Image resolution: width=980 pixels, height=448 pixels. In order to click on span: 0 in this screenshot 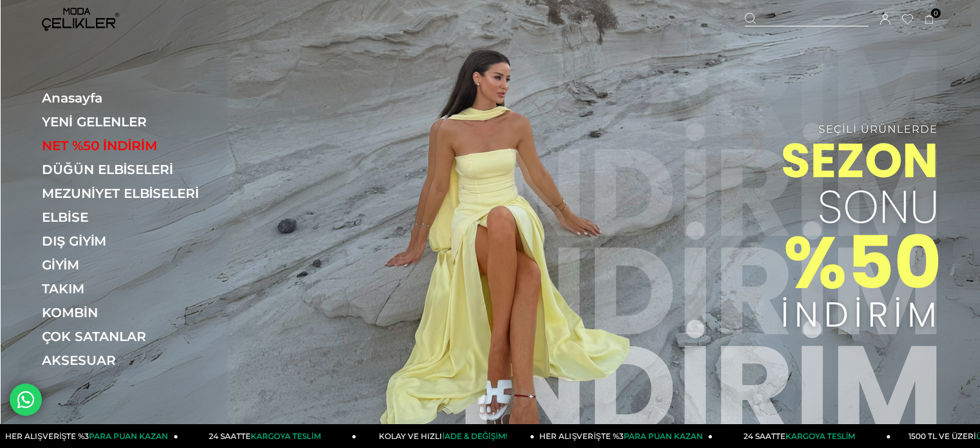, I will do `click(936, 13)`.